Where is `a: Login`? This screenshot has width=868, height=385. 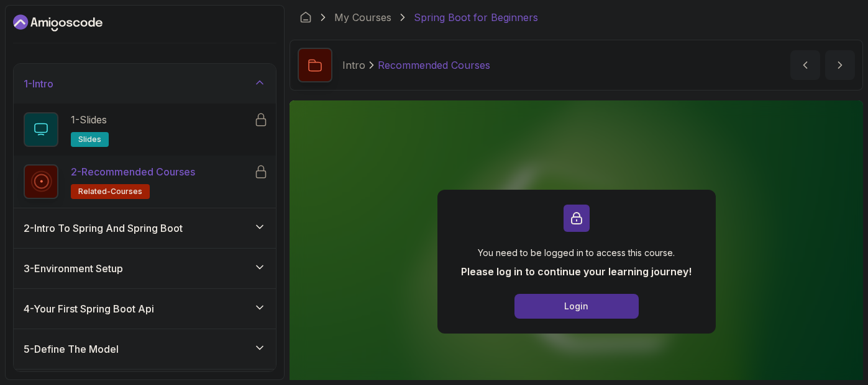 a: Login is located at coordinates (577, 307).